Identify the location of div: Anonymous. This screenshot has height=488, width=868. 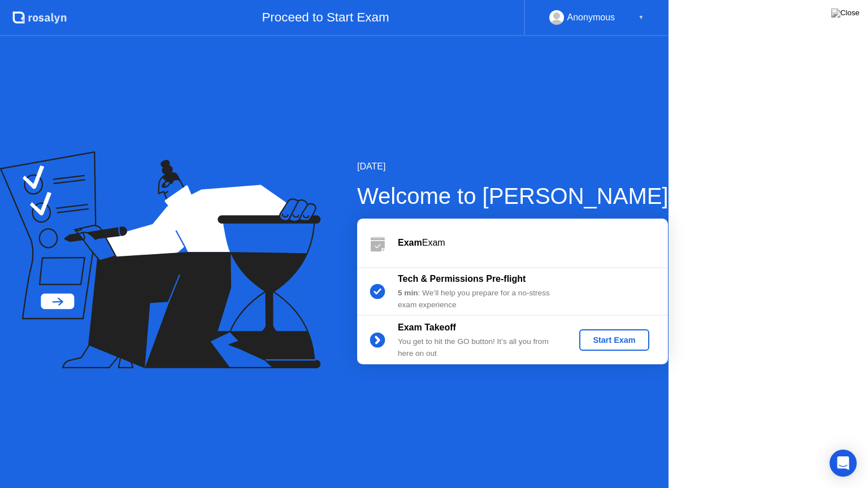
(591, 18).